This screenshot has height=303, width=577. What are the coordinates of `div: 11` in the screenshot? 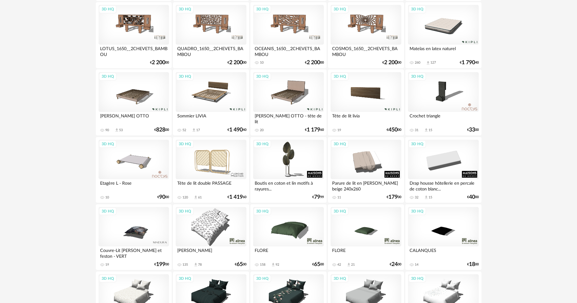 It's located at (339, 198).